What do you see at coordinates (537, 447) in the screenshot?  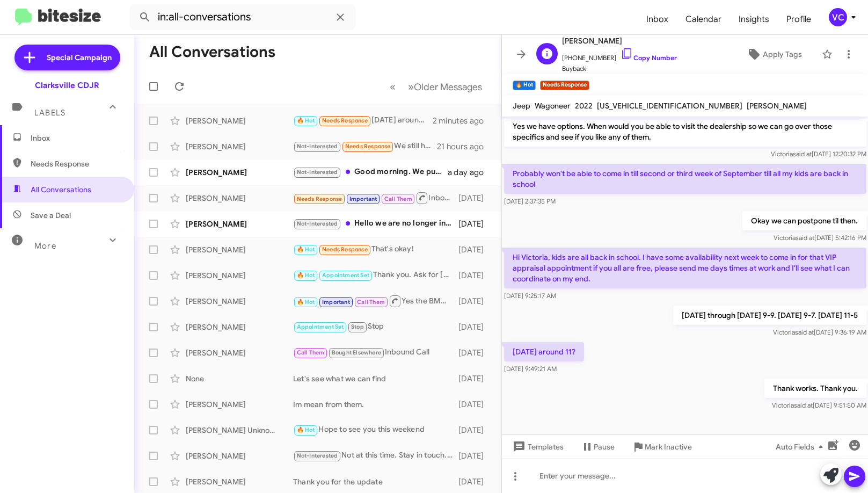 I see `span: Templates` at bounding box center [537, 447].